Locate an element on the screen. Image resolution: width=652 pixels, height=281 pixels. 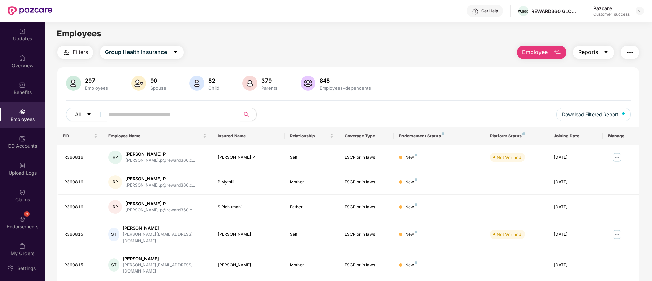
span: Relationship is located at coordinates (309, 136).